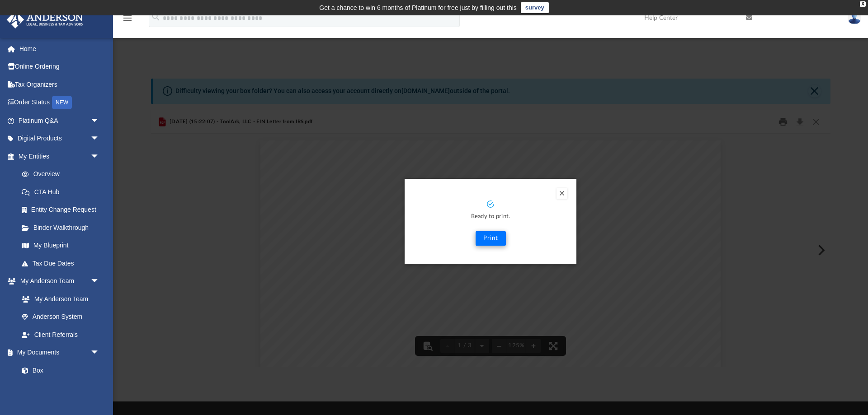 The height and width of the screenshot is (415, 868). Describe the element at coordinates (59, 67) in the screenshot. I see `a: Online Ordering` at that location.